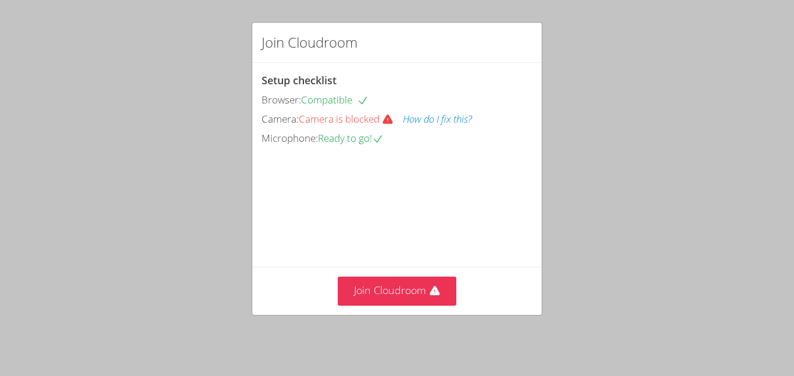  What do you see at coordinates (281, 99) in the screenshot?
I see `span: Browser:` at bounding box center [281, 99].